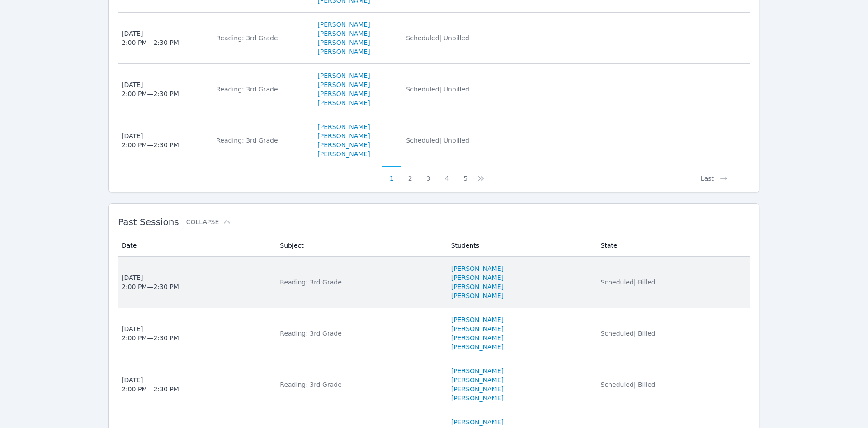 Image resolution: width=868 pixels, height=428 pixels. I want to click on button: 4, so click(447, 175).